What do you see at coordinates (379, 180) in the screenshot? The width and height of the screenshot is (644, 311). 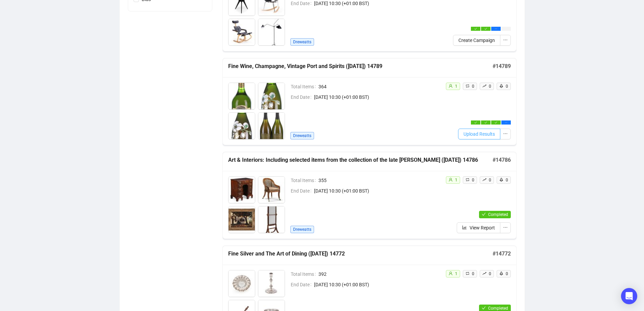 I see `span: 355` at bounding box center [379, 180].